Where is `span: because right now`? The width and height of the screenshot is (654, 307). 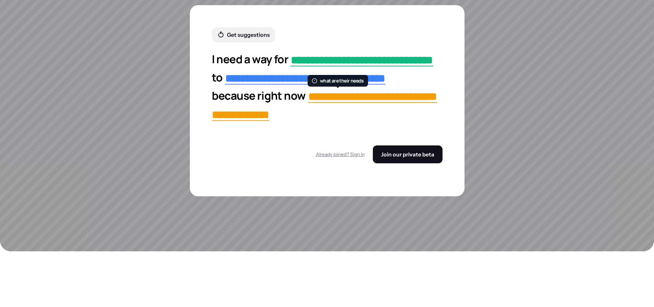
span: because right now is located at coordinates (259, 95).